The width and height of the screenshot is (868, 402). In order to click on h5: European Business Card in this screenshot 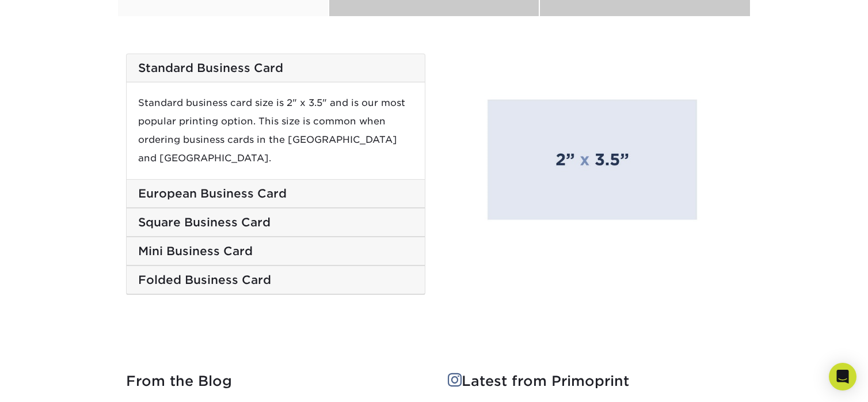, I will do `click(276, 193)`.